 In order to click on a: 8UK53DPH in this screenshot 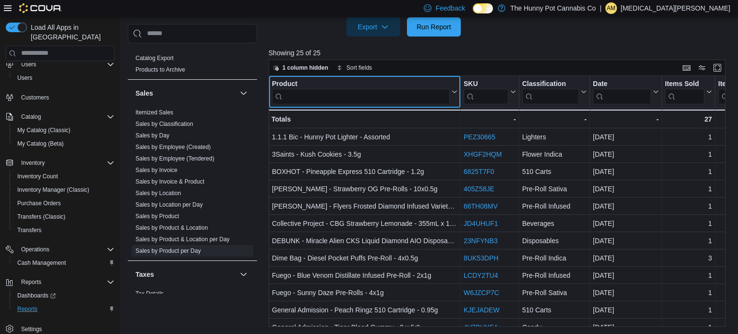, I will do `click(481, 258)`.